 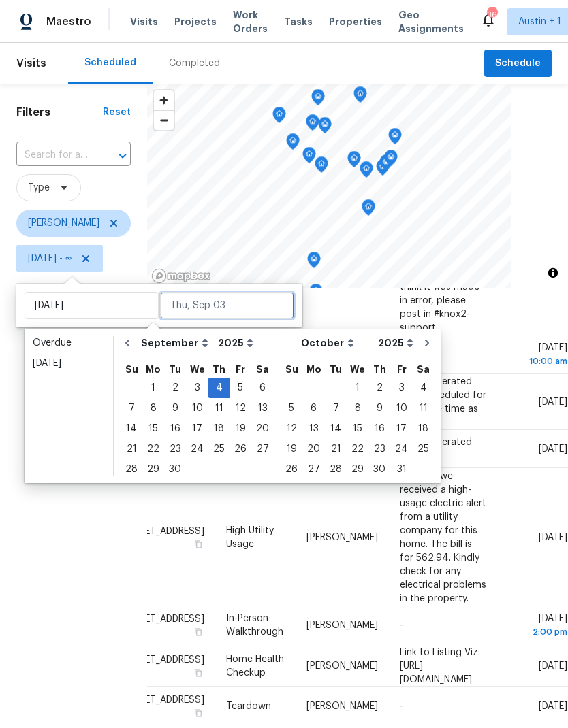 I want to click on span: Type, so click(x=39, y=188).